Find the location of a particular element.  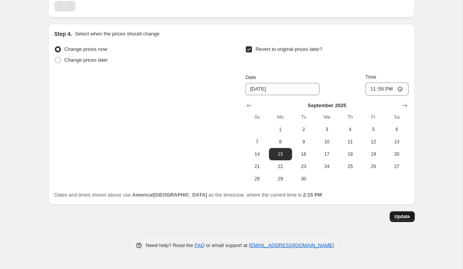

span: Sa is located at coordinates (397, 117).